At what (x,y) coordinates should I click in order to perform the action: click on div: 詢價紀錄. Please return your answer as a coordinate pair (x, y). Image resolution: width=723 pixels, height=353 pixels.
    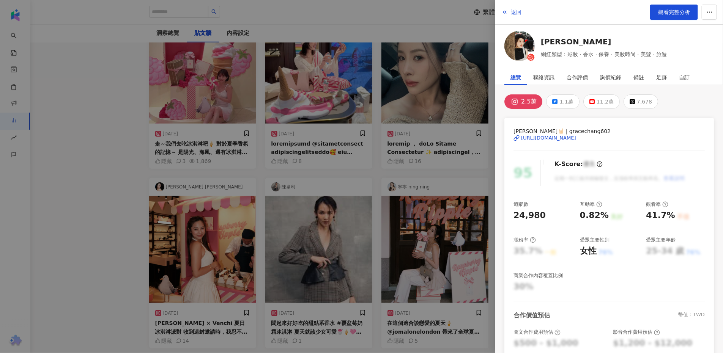
    Looking at the image, I should click on (611, 77).